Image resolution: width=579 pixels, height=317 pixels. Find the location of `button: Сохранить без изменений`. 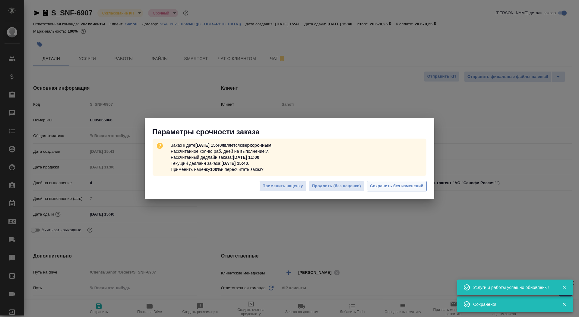

button: Сохранить без изменений is located at coordinates (396, 186).